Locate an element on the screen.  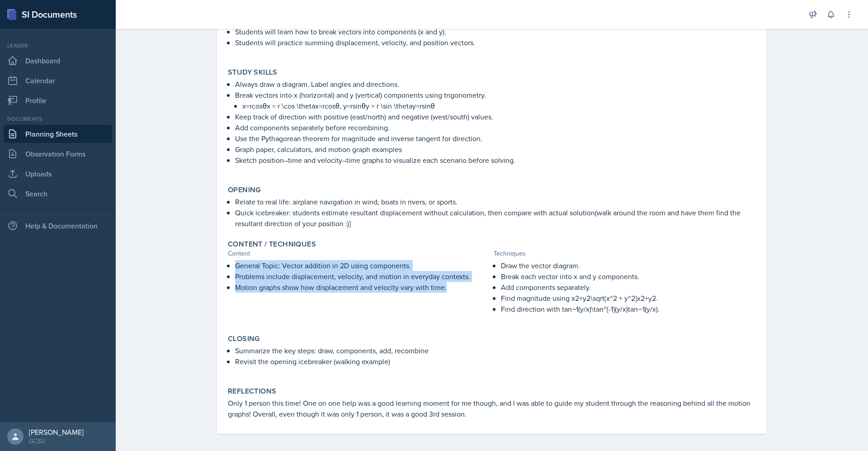
p: Only 1 person this time! One on one help was a good learning moment for me though, and I was able... is located at coordinates (492, 409).